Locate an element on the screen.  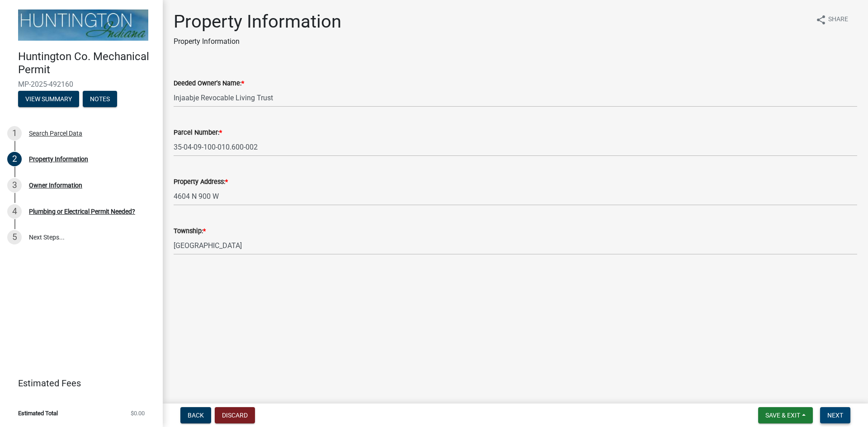
wm-modal-confirm: Summary is located at coordinates (48, 100).